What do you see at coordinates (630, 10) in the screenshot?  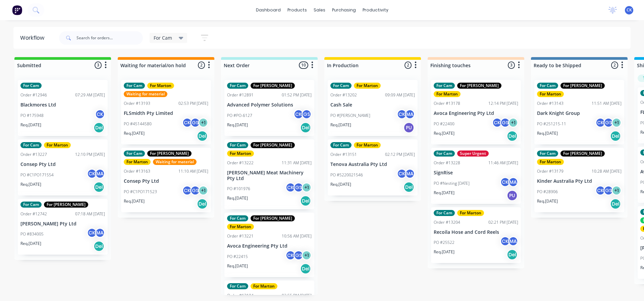 I see `span: CK` at bounding box center [630, 10].